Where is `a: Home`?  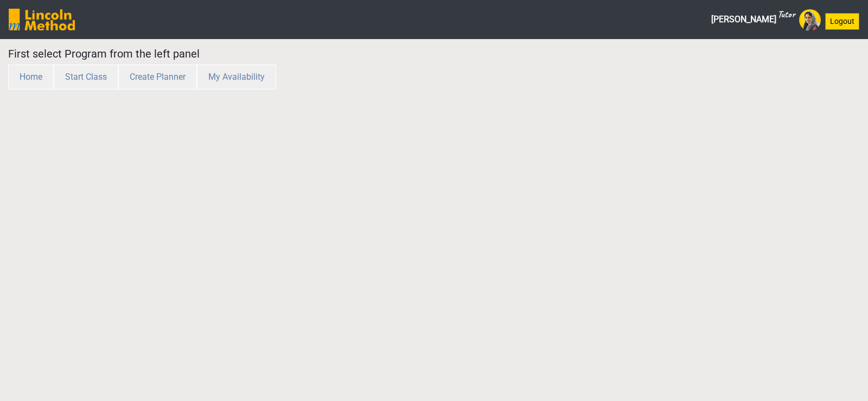
a: Home is located at coordinates (31, 76).